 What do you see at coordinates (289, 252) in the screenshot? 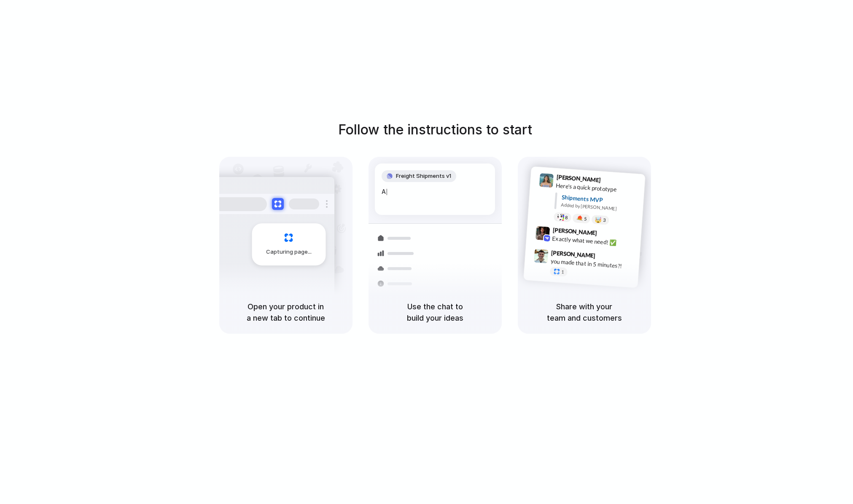
I see `span: Capturing page` at bounding box center [289, 252].